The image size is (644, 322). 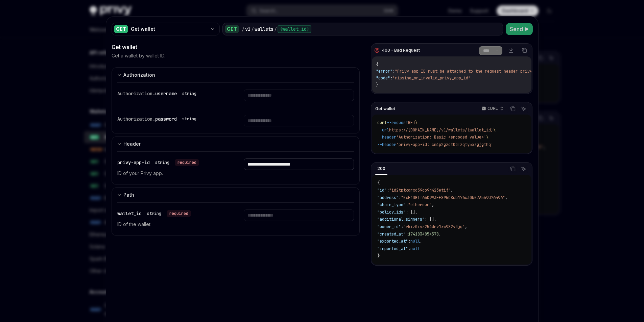 I want to click on span: "id", so click(x=382, y=190).